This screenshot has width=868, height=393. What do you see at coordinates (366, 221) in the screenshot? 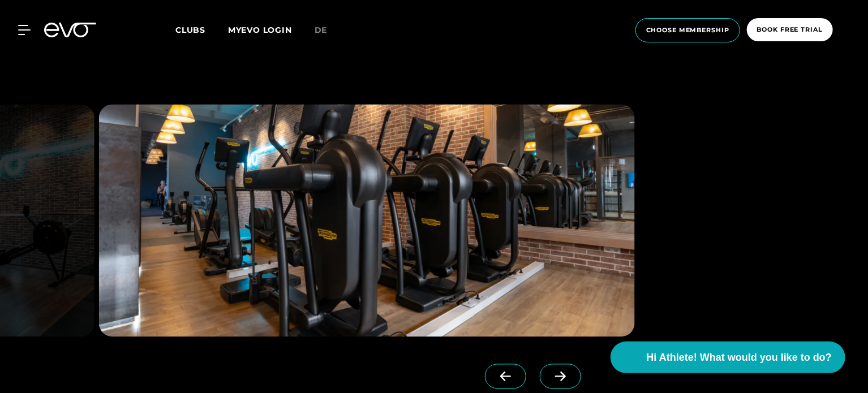
I see `img: evofitness` at bounding box center [366, 221].